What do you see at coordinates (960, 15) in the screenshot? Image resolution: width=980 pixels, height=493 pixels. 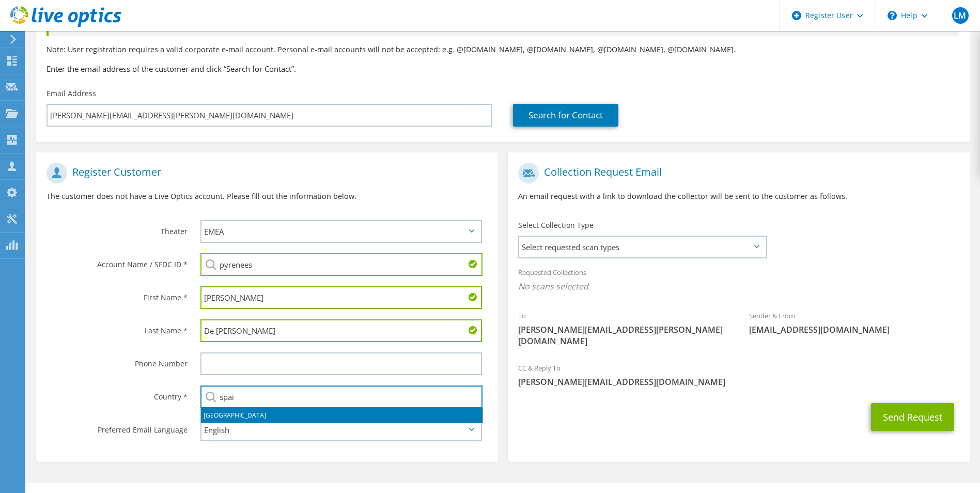 I see `span: LM` at bounding box center [960, 15].